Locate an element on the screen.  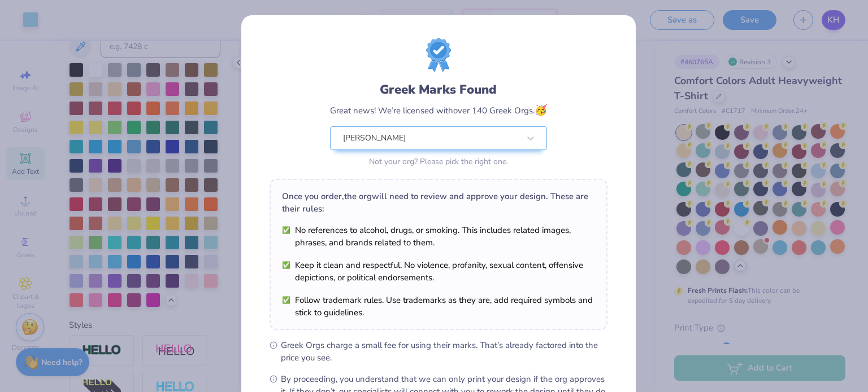
div: Greek Marks Found is located at coordinates (439, 90).